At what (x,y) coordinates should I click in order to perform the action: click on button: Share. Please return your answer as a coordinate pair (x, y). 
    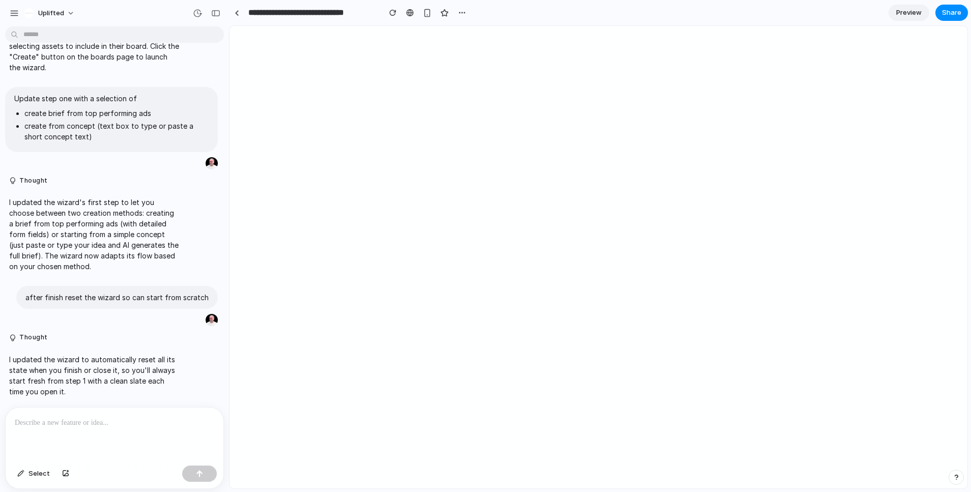
    Looking at the image, I should click on (952, 13).